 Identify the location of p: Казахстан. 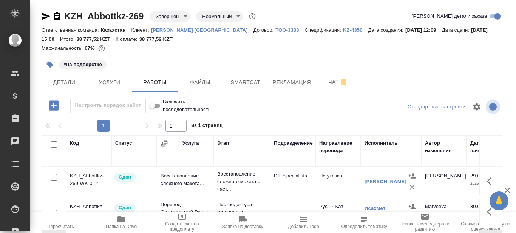
(116, 30).